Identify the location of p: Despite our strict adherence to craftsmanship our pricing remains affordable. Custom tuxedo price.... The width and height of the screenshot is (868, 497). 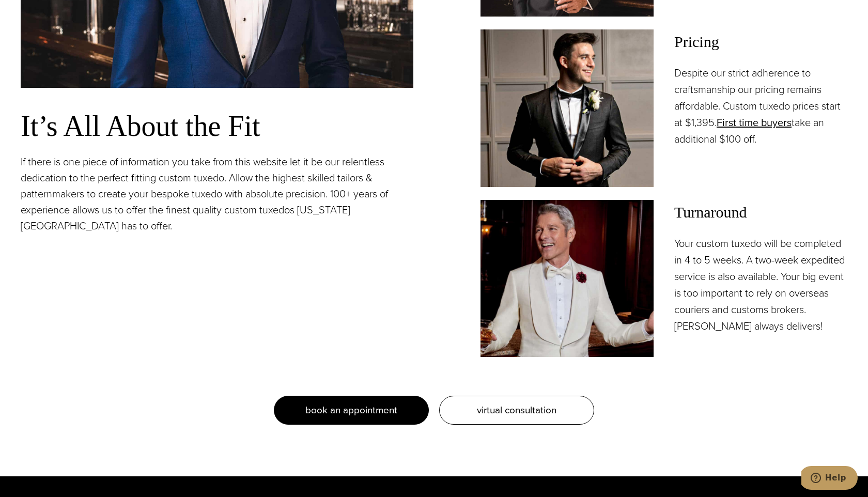
(760, 106).